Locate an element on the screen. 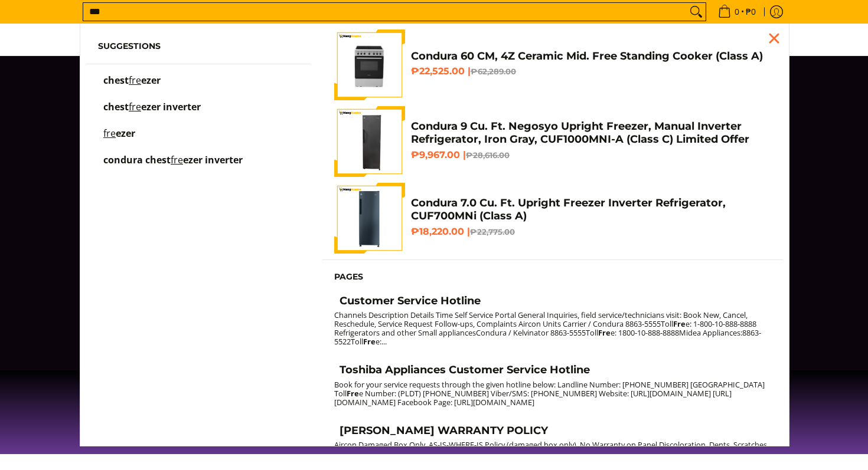  h6: ₱22,525.00 | is located at coordinates (591, 71).